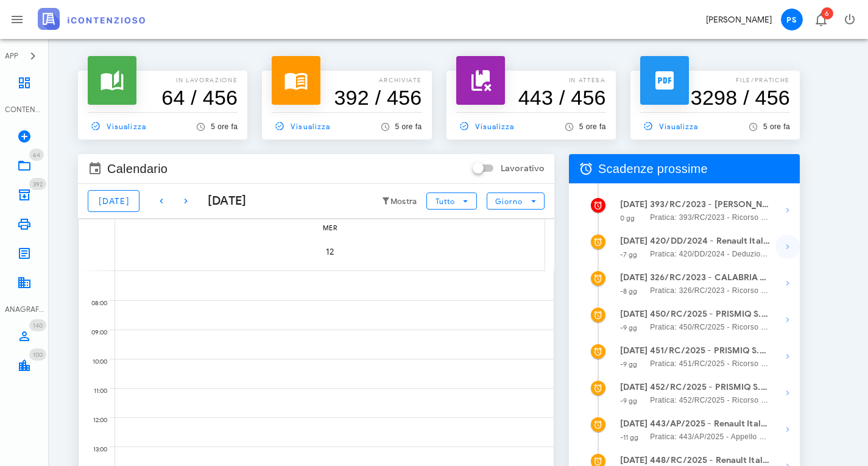  What do you see at coordinates (94, 362) in the screenshot?
I see `div: 10:00` at bounding box center [94, 362].